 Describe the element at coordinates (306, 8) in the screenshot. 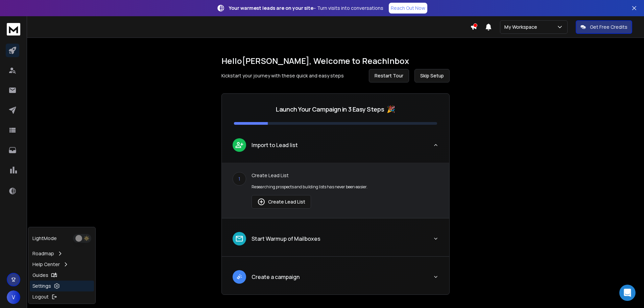

I see `p: – Turn visits into conversations` at that location.